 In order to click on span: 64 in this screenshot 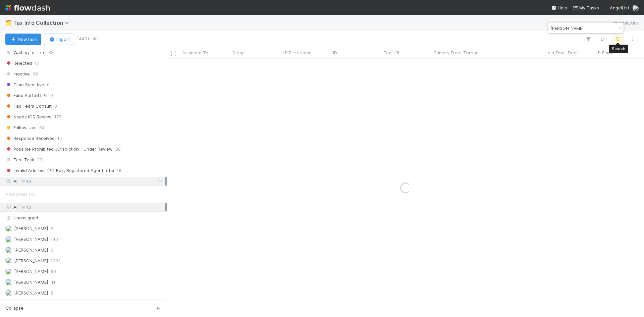, I will do `click(42, 127)`.